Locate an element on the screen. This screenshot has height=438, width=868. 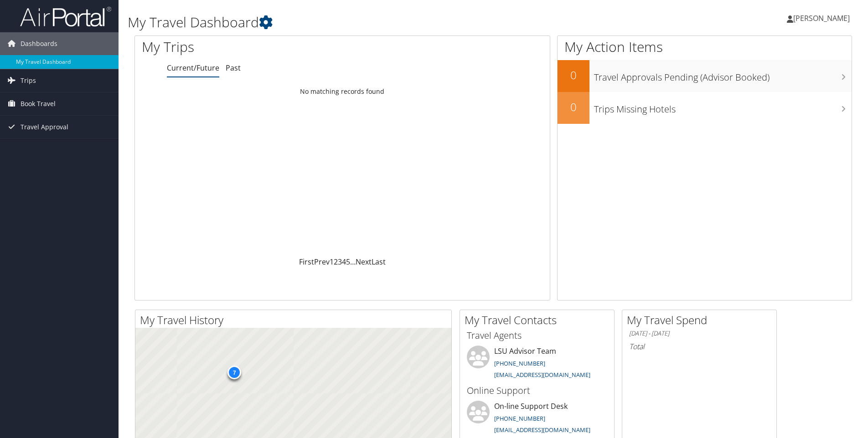
a: 5 is located at coordinates (348, 262).